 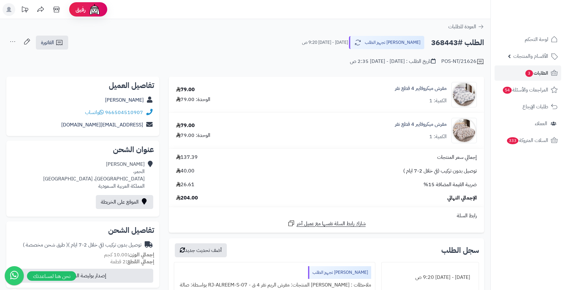 I want to click on h2: تفاصيل الشحن, so click(x=83, y=230).